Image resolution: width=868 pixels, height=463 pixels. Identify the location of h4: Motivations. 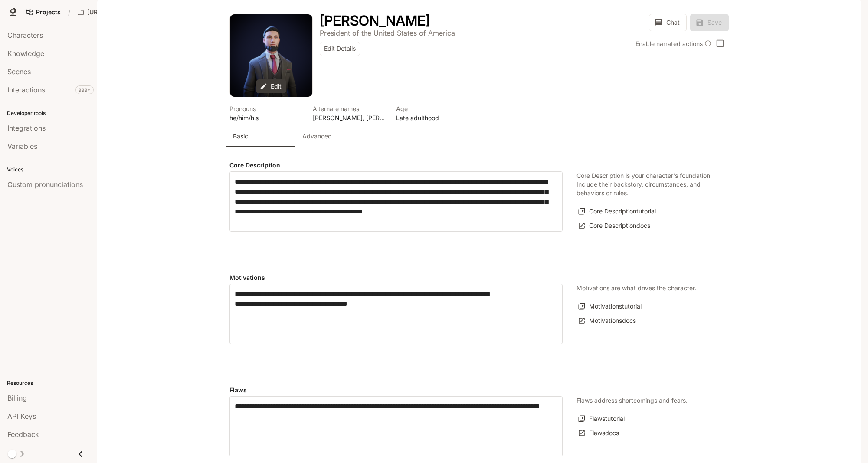
(396, 277).